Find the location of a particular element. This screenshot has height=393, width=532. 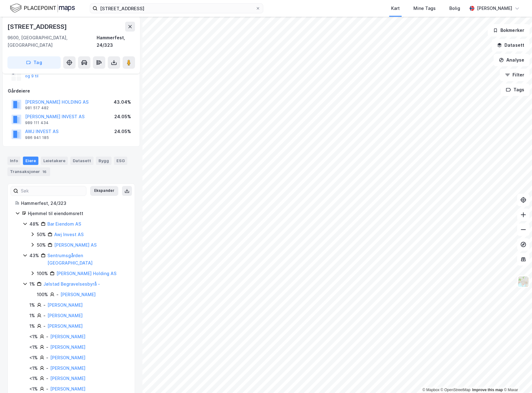

div: Bolig is located at coordinates (455, 9).